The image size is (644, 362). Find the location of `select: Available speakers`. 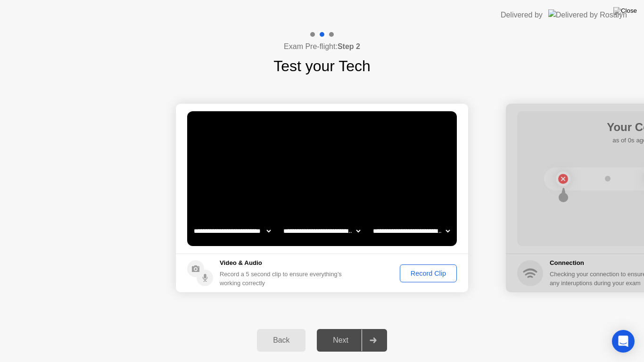

select: Available speakers is located at coordinates (321, 231).